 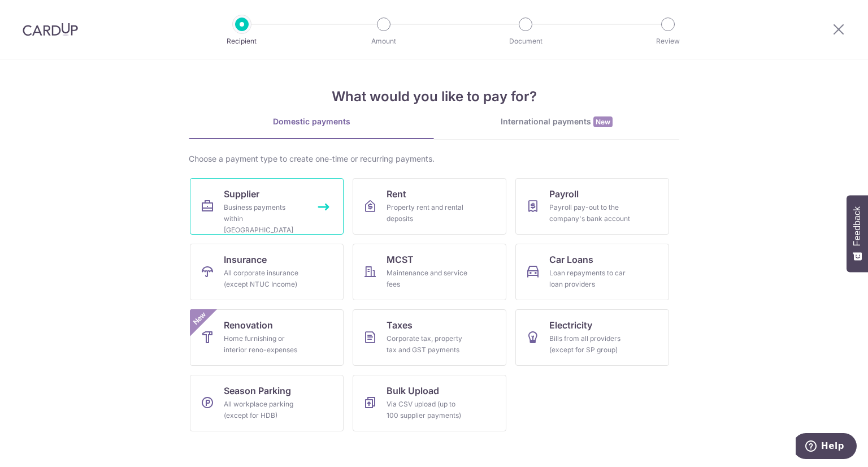 What do you see at coordinates (267, 272) in the screenshot?
I see `a: InsuranceAll corporate insurance (except NTUC Income)` at bounding box center [267, 272].